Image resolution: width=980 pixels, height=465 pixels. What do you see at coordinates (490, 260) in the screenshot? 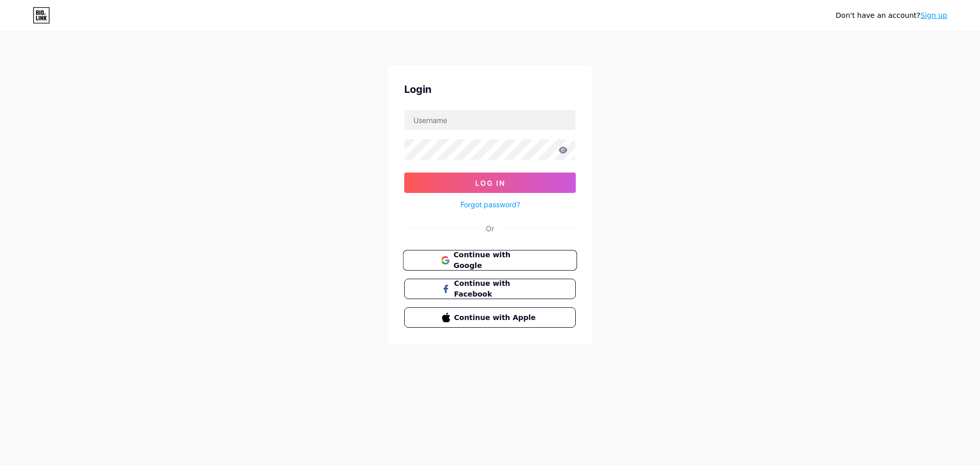
I see `button: Continue with Google` at bounding box center [490, 260].